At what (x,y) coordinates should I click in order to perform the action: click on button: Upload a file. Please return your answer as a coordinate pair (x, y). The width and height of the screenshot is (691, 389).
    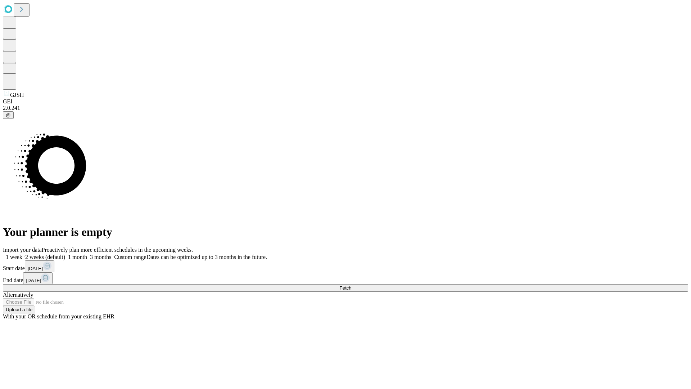
    Looking at the image, I should click on (19, 309).